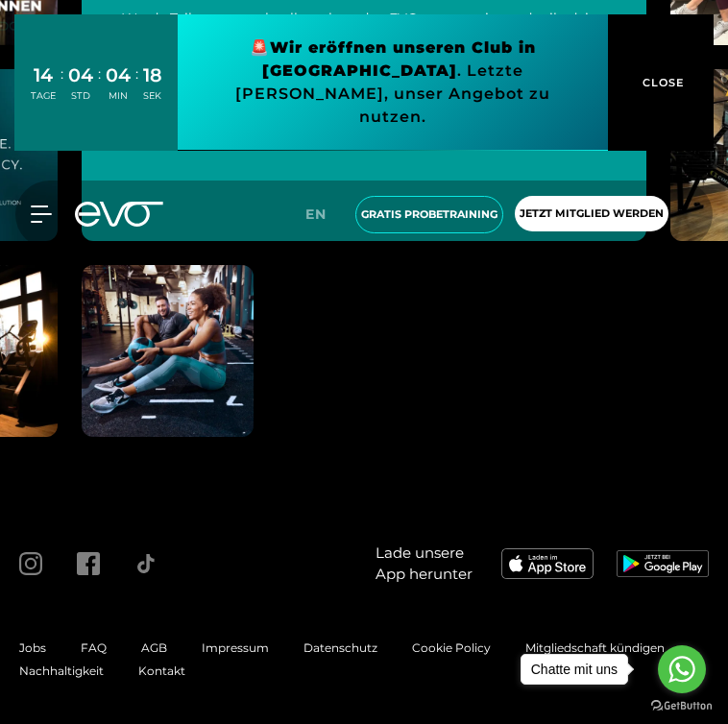  Describe the element at coordinates (340, 648) in the screenshot. I see `a: Datenschutz` at that location.